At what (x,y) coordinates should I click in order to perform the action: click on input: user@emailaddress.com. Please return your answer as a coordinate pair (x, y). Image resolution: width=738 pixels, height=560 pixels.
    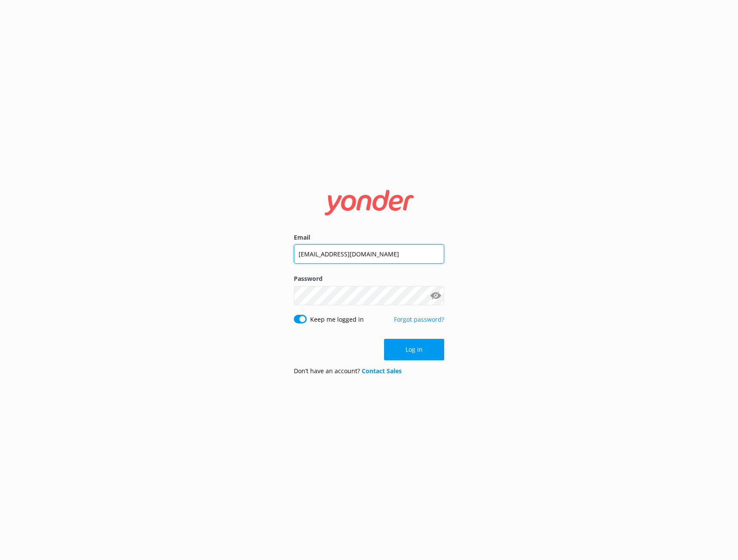
    Looking at the image, I should click on (369, 254).